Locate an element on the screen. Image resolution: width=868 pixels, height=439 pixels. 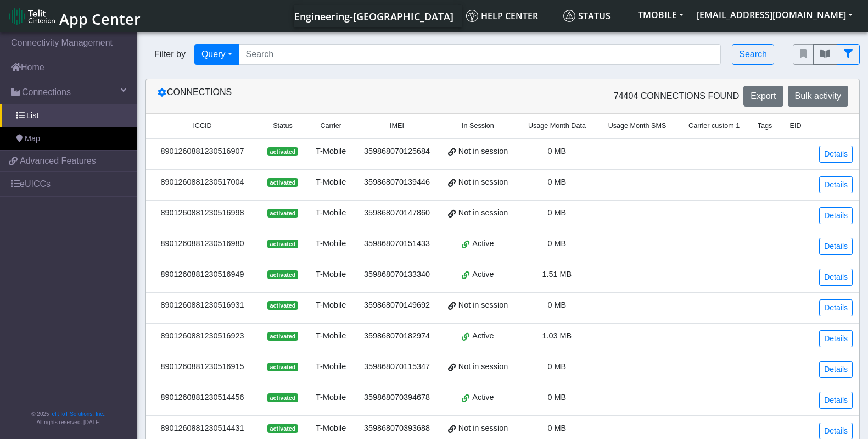
a: Status is located at coordinates (595, 16).